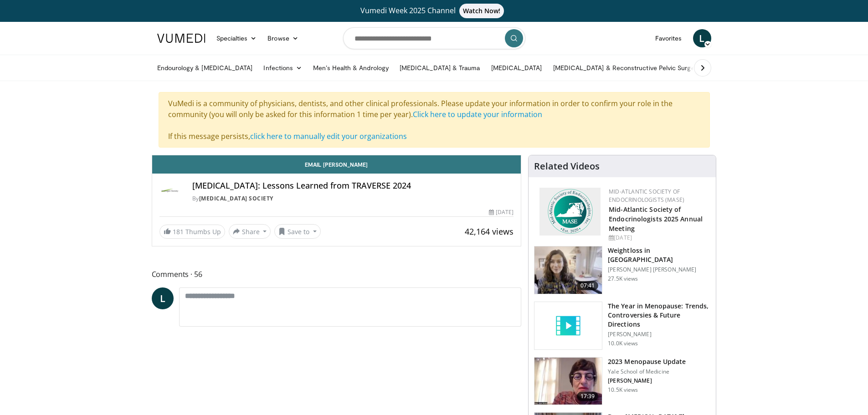 The image size is (868, 415). Describe the element at coordinates (434, 120) in the screenshot. I see `div: VuMedi is a community of physicians, dentists, and other clinical professionals. Please update yo...` at that location.